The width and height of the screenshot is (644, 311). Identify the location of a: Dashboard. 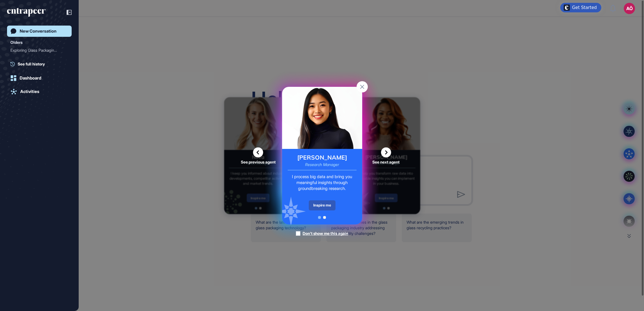
(39, 78).